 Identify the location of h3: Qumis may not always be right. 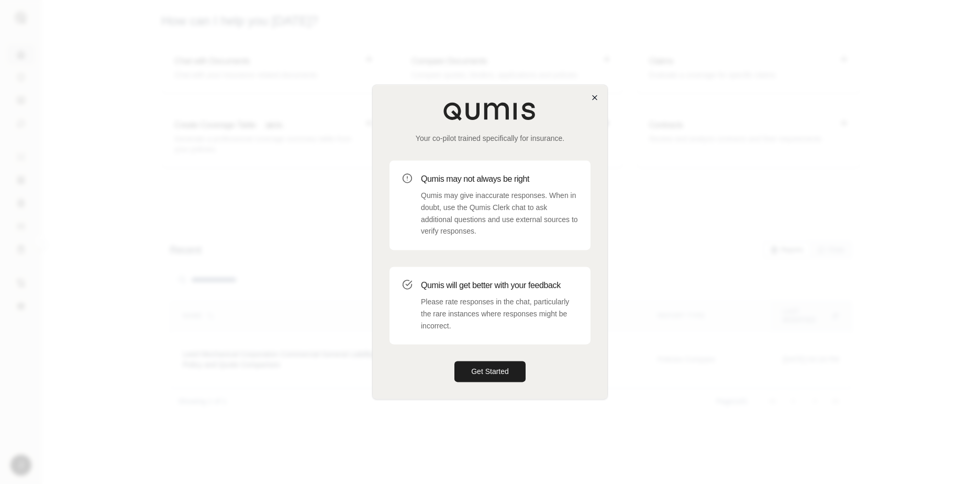
(499, 179).